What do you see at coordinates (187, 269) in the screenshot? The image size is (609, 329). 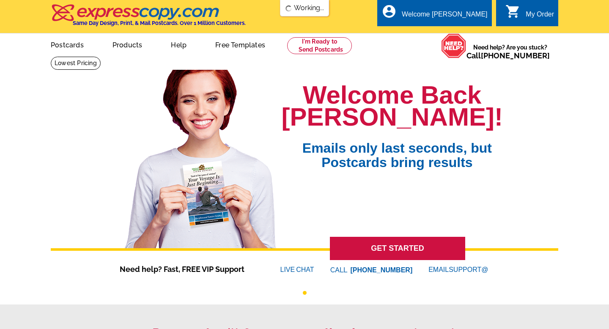 I see `span: Need help? Fast, FREE VIP Support` at bounding box center [187, 269].